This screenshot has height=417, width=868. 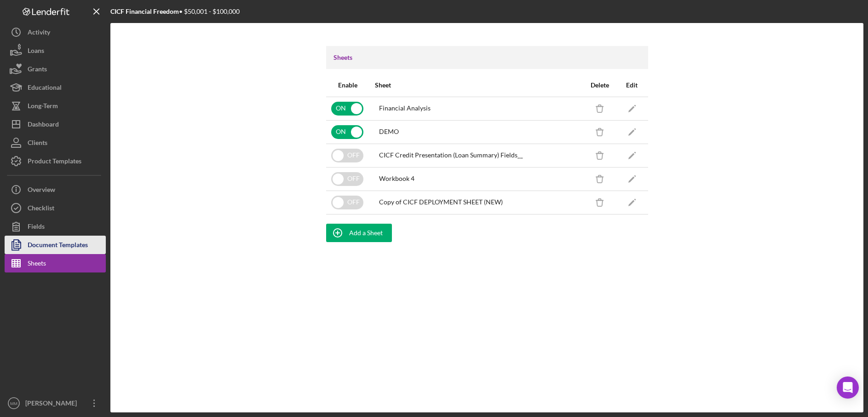 What do you see at coordinates (37, 264) in the screenshot?
I see `div: Sheets` at bounding box center [37, 264].